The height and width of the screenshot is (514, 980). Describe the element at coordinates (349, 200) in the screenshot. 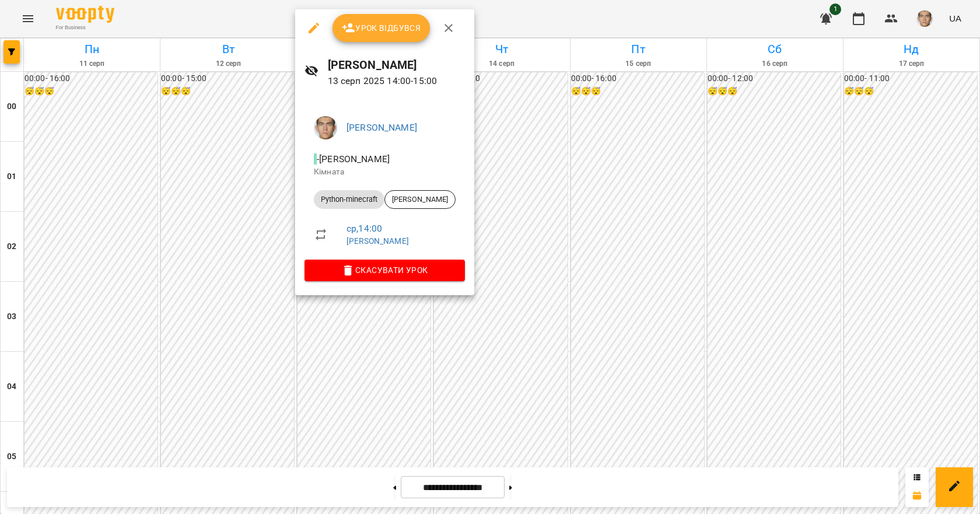

I see `span: Python-minecraft` at that location.